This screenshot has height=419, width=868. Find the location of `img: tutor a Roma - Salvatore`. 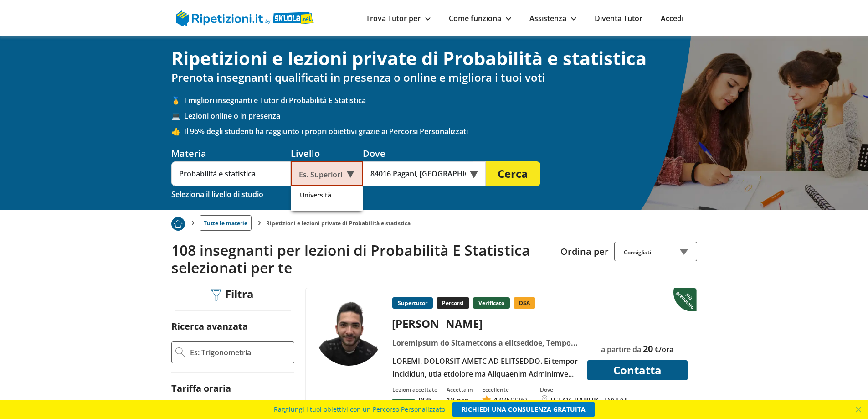

img: tutor a Roma - Salvatore is located at coordinates (349, 331).